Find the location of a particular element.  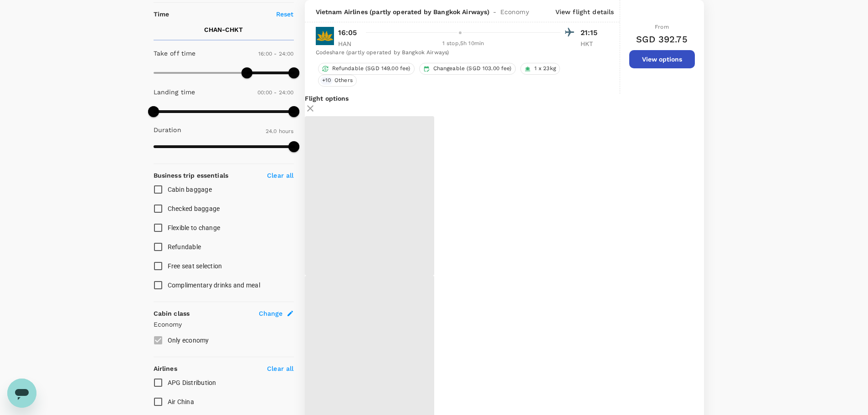

p: Duration is located at coordinates (167, 130).